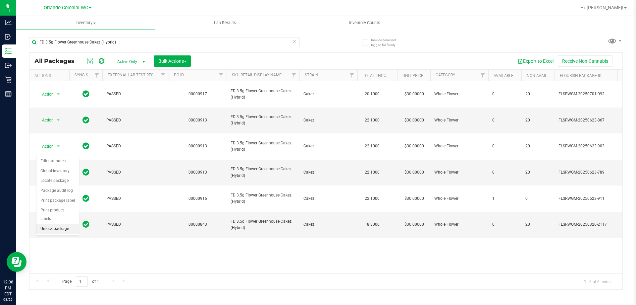 The width and height of the screenshot is (636, 305). Describe the element at coordinates (58, 171) in the screenshot. I see `li: Global inventory` at that location.